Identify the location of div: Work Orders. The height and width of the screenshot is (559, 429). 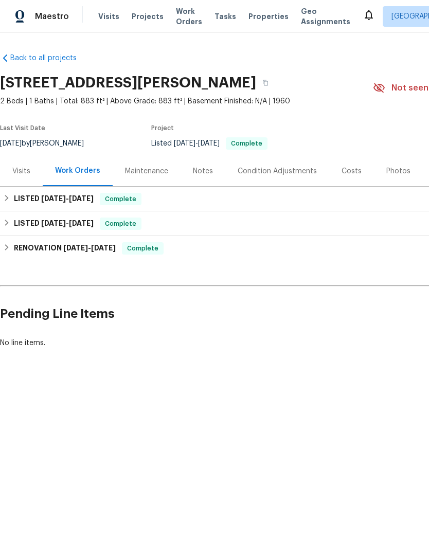
(78, 171).